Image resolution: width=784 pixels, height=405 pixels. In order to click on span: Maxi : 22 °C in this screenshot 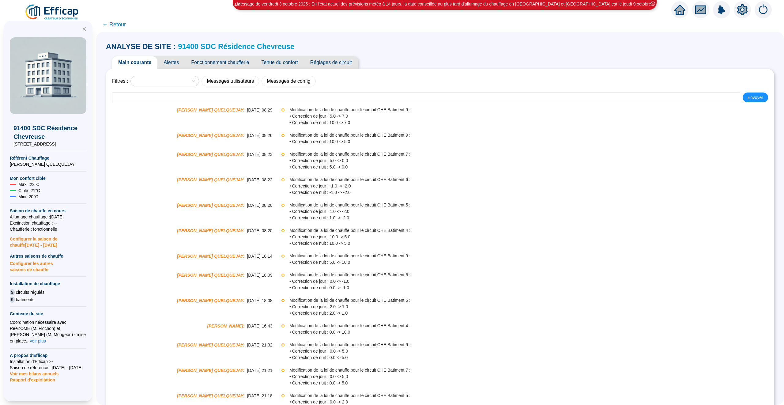, I will do `click(29, 184)`.